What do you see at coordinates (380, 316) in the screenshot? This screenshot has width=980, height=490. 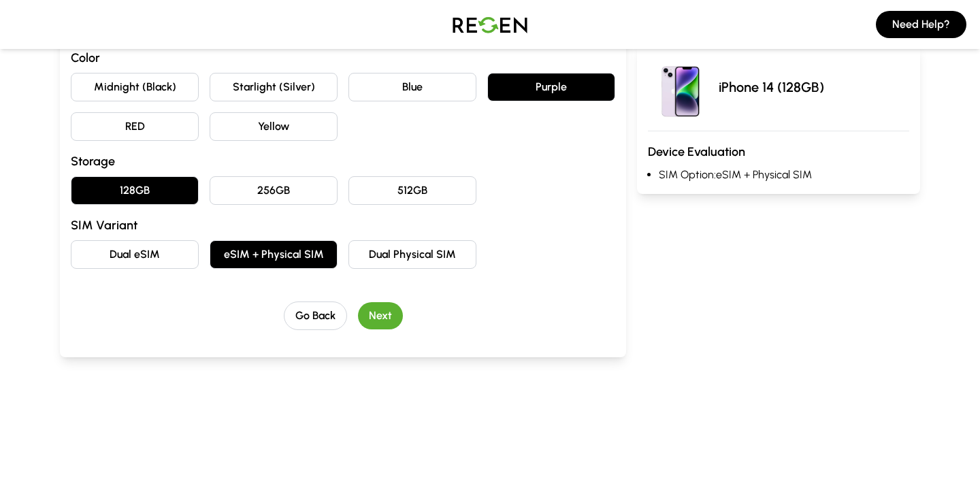 I see `button: Next` at bounding box center [380, 316].